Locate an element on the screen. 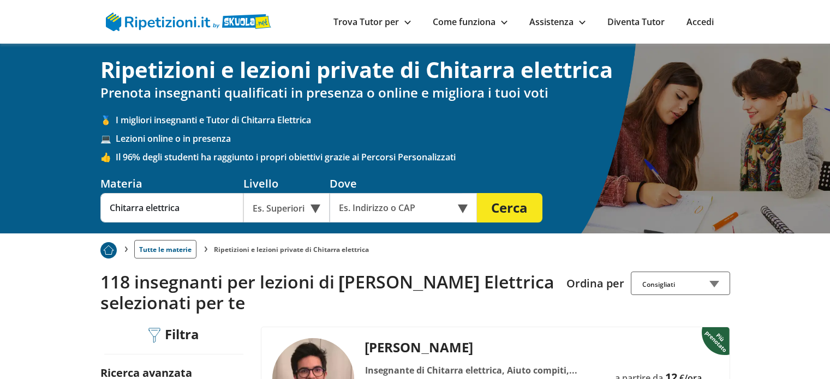 Image resolution: width=830 pixels, height=379 pixels. div: Materia is located at coordinates (172, 183).